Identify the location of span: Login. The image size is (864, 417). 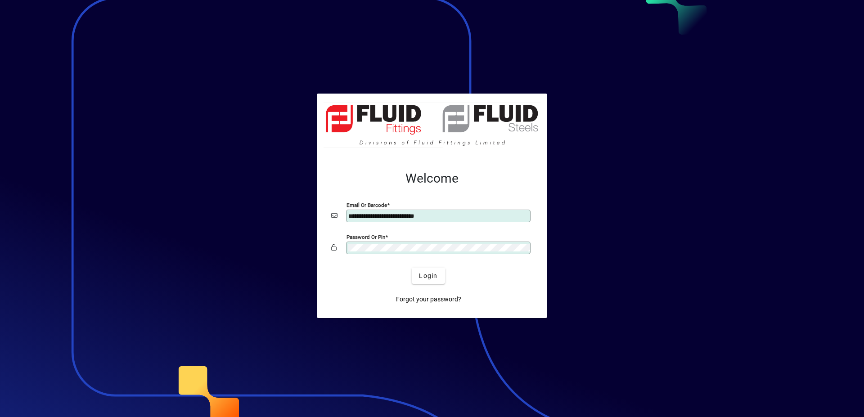
(428, 276).